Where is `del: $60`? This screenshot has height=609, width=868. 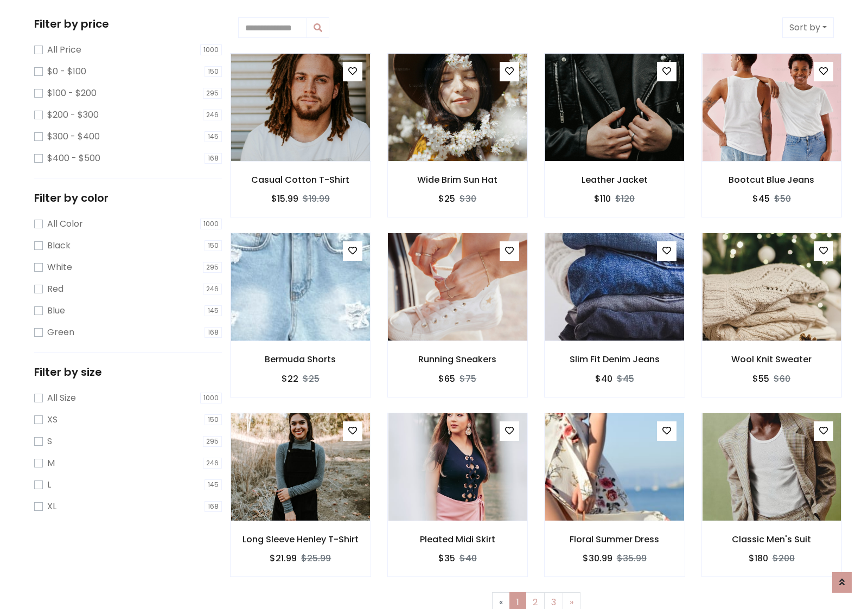
del: $60 is located at coordinates (782, 379).